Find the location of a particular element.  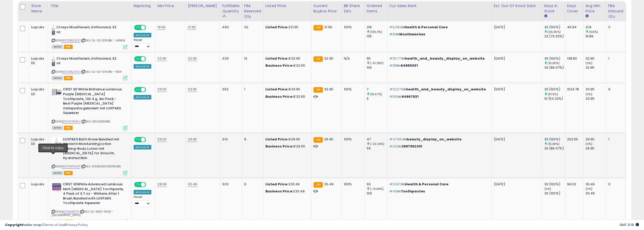

a: 29.00 is located at coordinates (162, 139).